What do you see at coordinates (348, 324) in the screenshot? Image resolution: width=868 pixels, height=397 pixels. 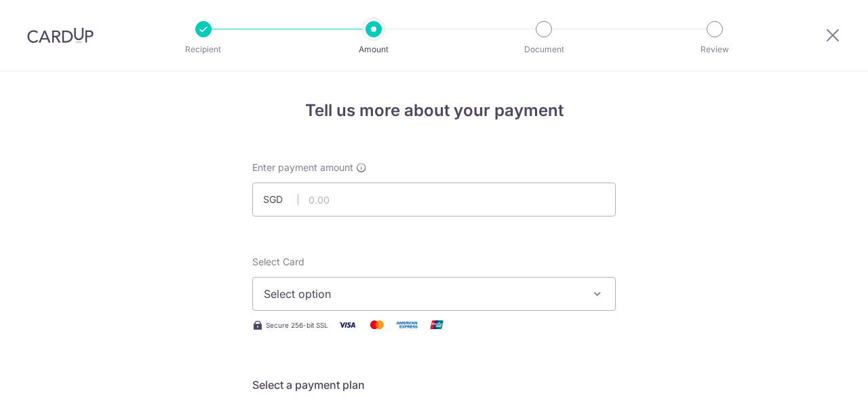 I see `img: Visa` at bounding box center [348, 324].